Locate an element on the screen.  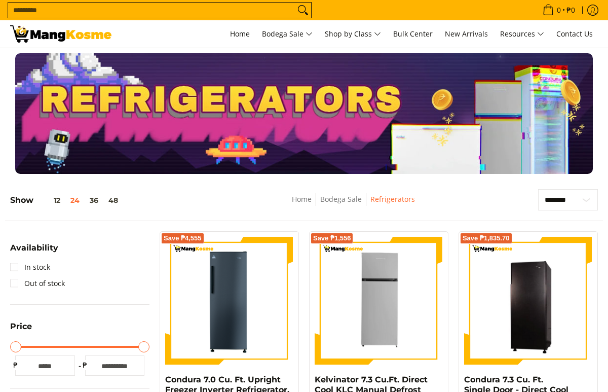
a: Shop by Class is located at coordinates (353, 34).